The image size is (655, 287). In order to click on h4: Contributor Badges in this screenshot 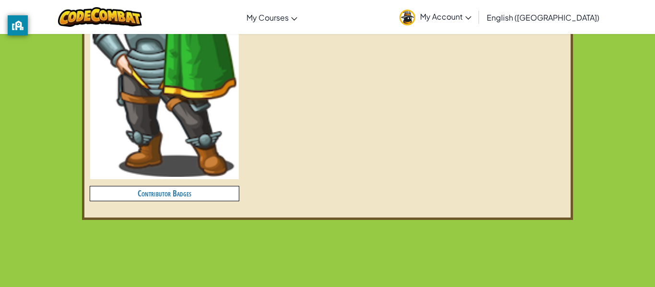, I will do `click(164, 193)`.